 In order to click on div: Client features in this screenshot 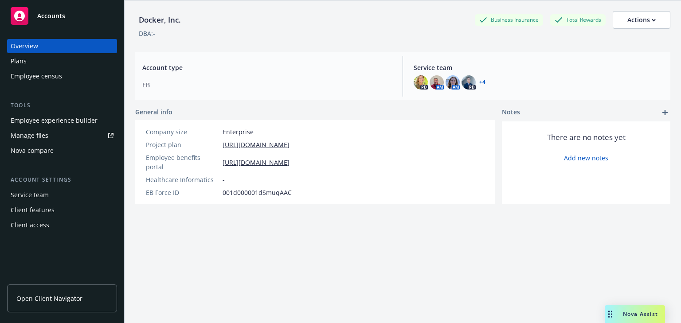, I will do `click(32, 210)`.